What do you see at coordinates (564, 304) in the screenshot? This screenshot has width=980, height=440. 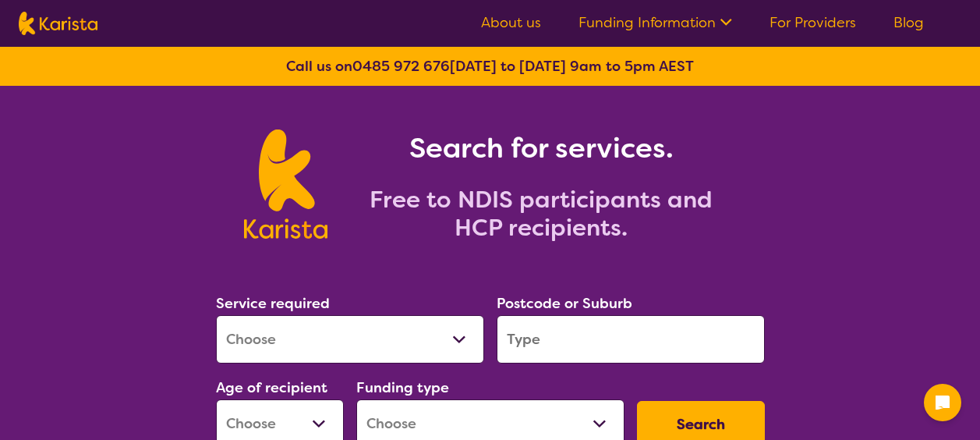 I see `label: Postcode or Suburb` at bounding box center [564, 304].